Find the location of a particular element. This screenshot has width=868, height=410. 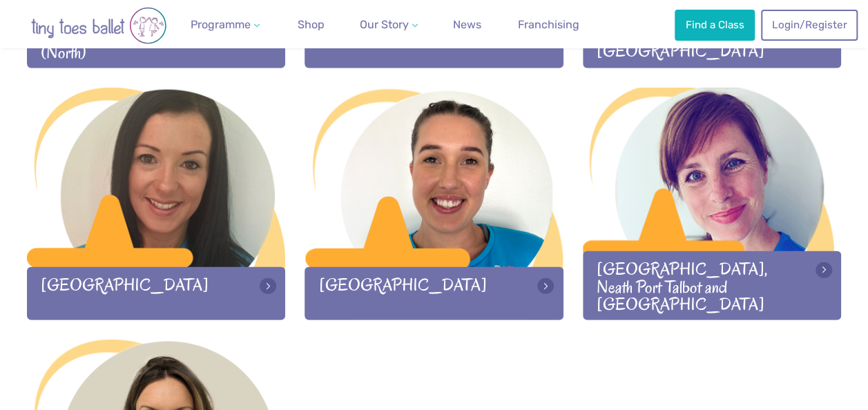

span: News is located at coordinates (467, 24).